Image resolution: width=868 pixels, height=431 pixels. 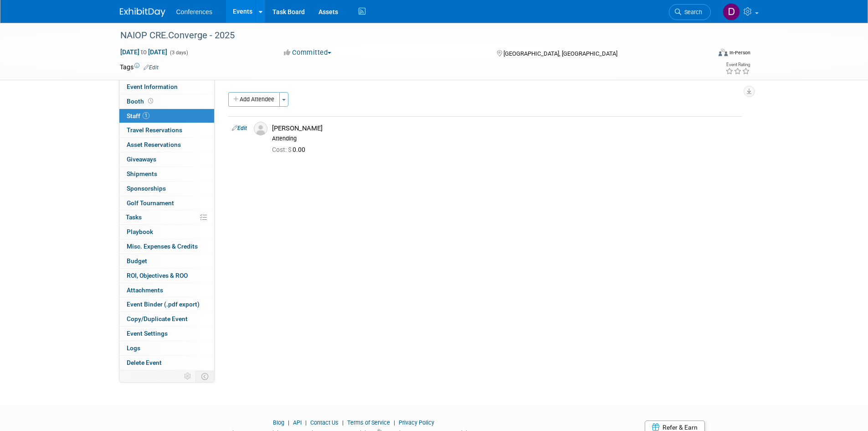 I want to click on span: 1, so click(x=146, y=116).